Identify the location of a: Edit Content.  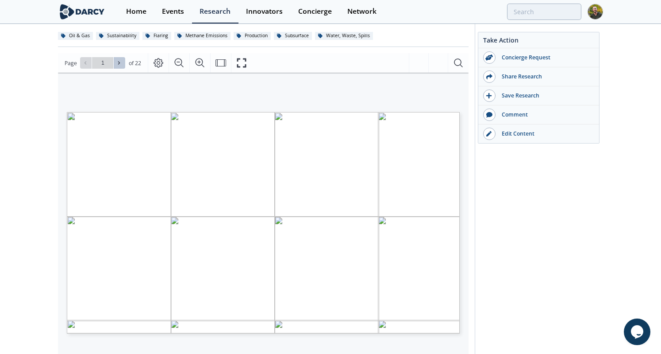
(539, 134).